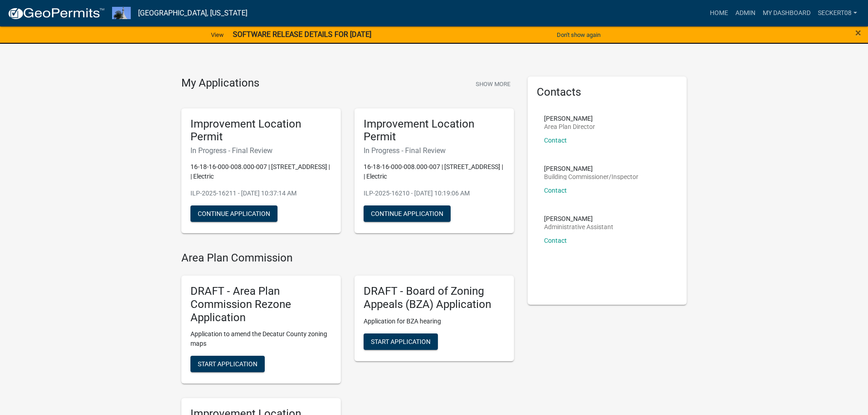  Describe the element at coordinates (261, 339) in the screenshot. I see `p: Application to amend the Decatur County zoning maps` at that location.